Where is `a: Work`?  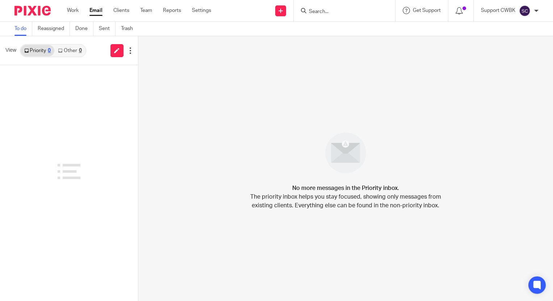 a: Work is located at coordinates (73, 10).